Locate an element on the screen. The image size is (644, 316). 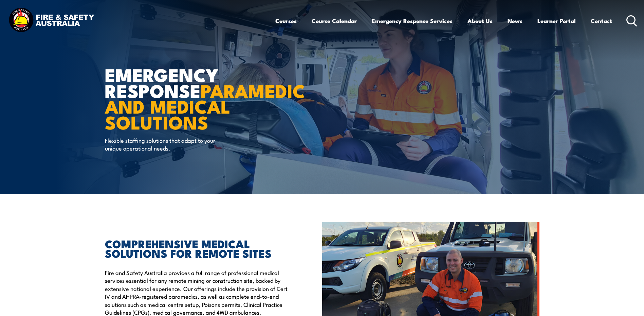
a: Contact is located at coordinates (601, 21).